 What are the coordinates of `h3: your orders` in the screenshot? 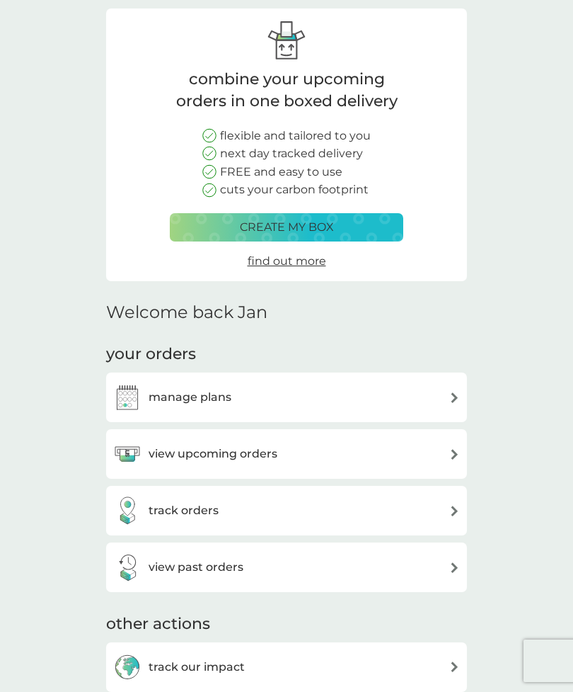 It's located at (151, 354).